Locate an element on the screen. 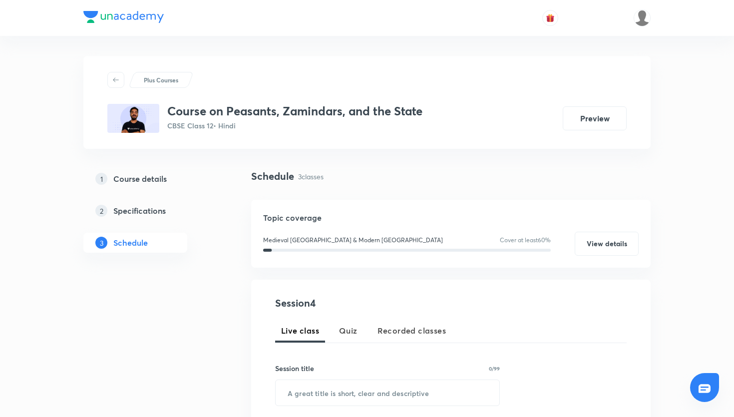  h6: Session title is located at coordinates (295, 368).